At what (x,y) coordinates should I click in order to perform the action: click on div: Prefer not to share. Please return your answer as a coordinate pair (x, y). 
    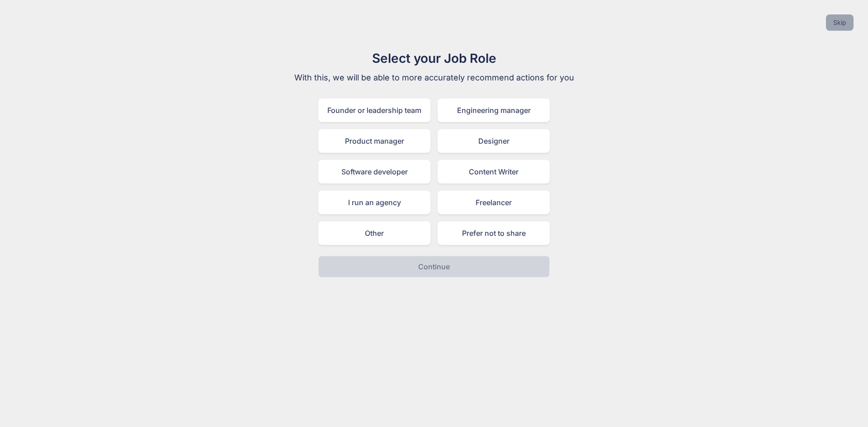
    Looking at the image, I should click on (494, 233).